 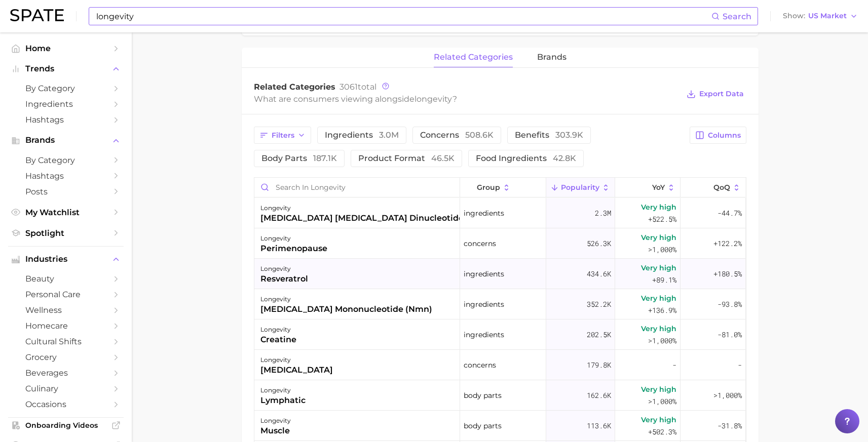 What do you see at coordinates (820, 16) in the screenshot?
I see `button: ShowUS Market` at bounding box center [820, 16].